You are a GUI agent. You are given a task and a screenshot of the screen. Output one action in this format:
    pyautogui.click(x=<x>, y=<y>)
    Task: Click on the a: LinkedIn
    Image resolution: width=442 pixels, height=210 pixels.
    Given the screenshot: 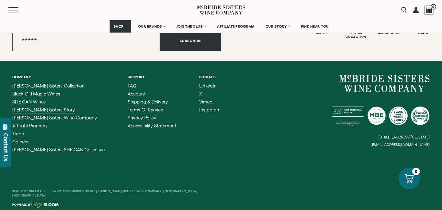 What is the action you would take?
    pyautogui.click(x=210, y=86)
    